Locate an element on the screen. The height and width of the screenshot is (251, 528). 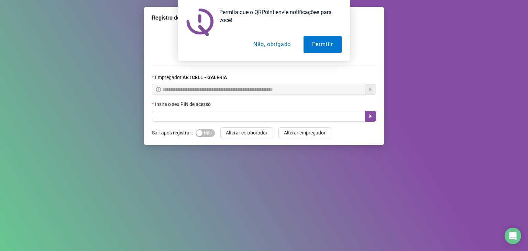
label: Sair após registrar is located at coordinates (174, 133).